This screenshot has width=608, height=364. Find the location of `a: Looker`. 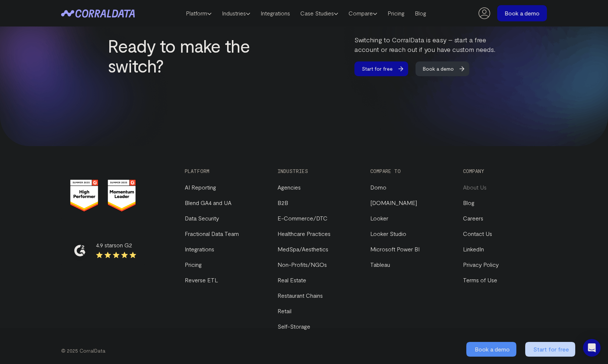

a: Looker is located at coordinates (379, 218).